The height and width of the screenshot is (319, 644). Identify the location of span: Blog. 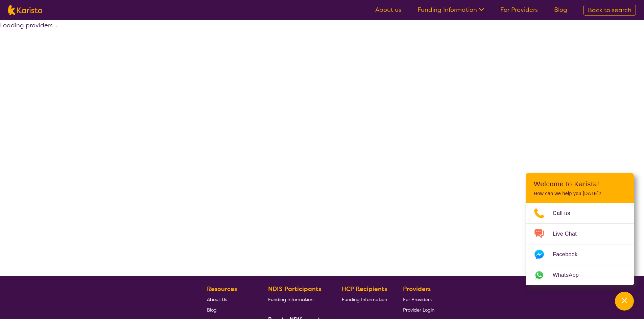
(212, 310).